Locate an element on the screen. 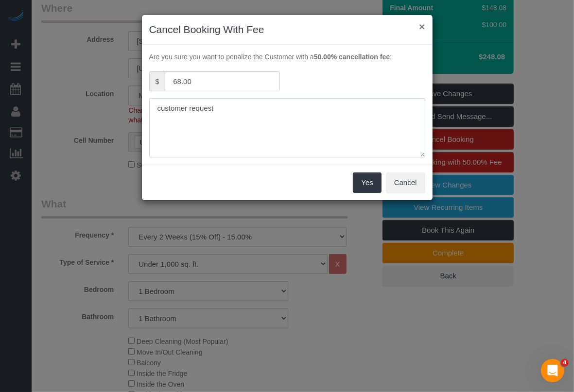 This screenshot has height=392, width=574. button: Yes is located at coordinates (367, 183).